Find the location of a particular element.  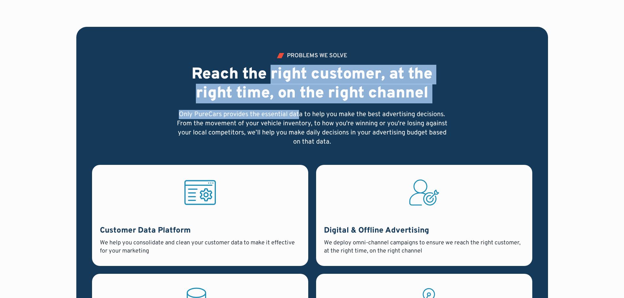

h3: Digital & Offline Advertising is located at coordinates (424, 231).